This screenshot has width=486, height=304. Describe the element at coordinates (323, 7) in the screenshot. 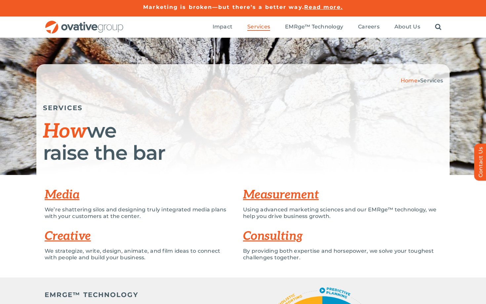

I see `a: Read more.` at that location.